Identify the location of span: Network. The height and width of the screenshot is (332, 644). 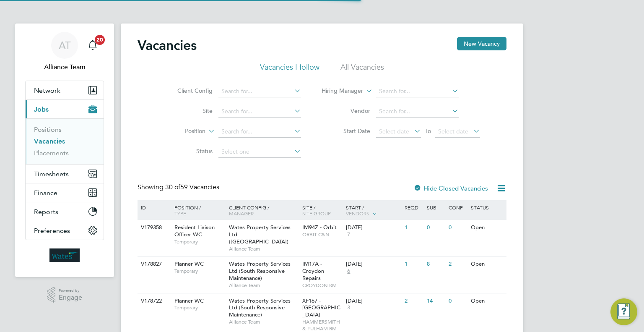
(47, 90).